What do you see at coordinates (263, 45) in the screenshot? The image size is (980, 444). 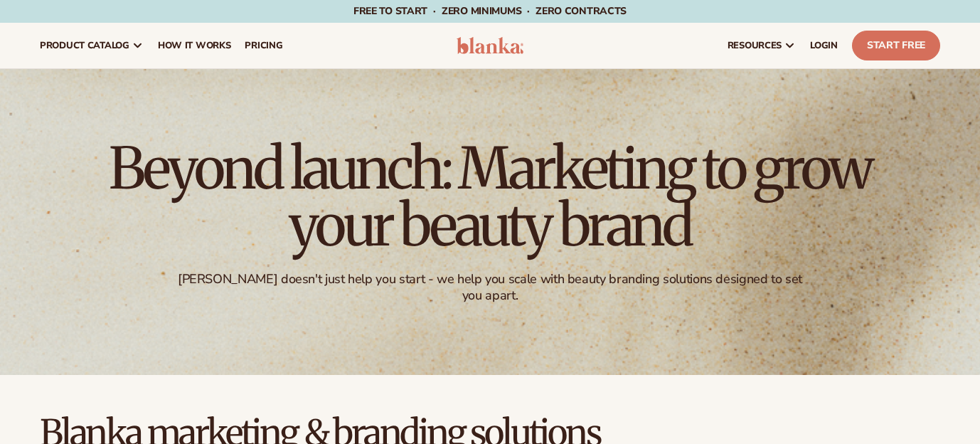 I see `a: pricing` at bounding box center [263, 45].